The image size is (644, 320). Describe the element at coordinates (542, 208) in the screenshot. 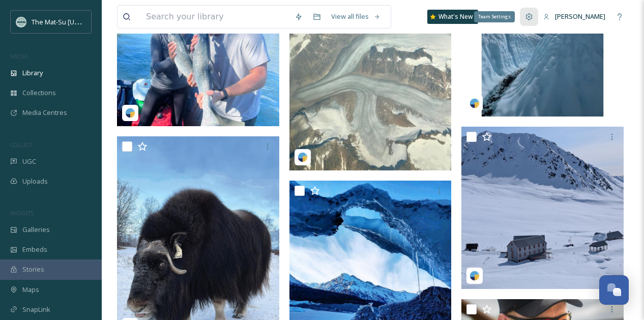

I see `img: mysekritlife_07102025_1d3c1650-9980-972a-0081-e4193efbd6c8.jpg` at that location.